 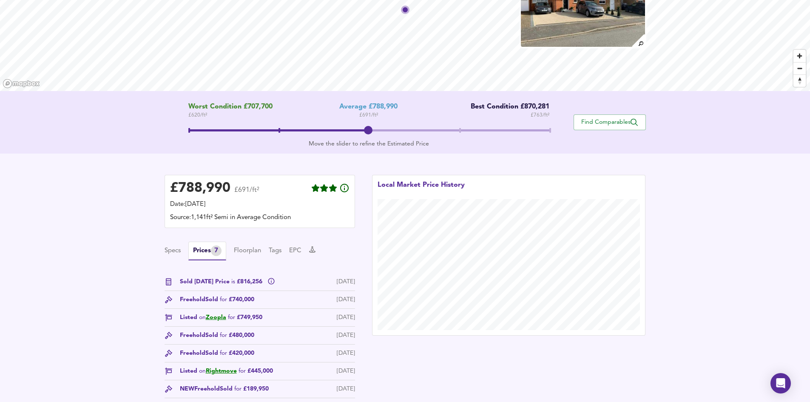 What do you see at coordinates (173, 251) in the screenshot?
I see `button: Specs` at bounding box center [173, 251].